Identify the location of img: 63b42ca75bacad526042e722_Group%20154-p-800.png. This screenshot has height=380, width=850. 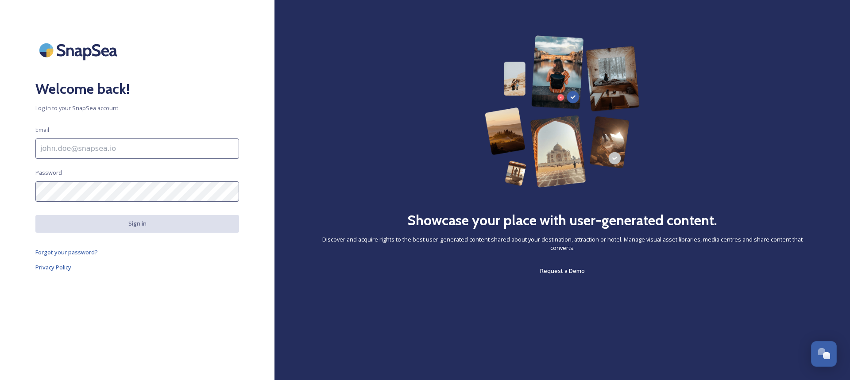
(562, 112).